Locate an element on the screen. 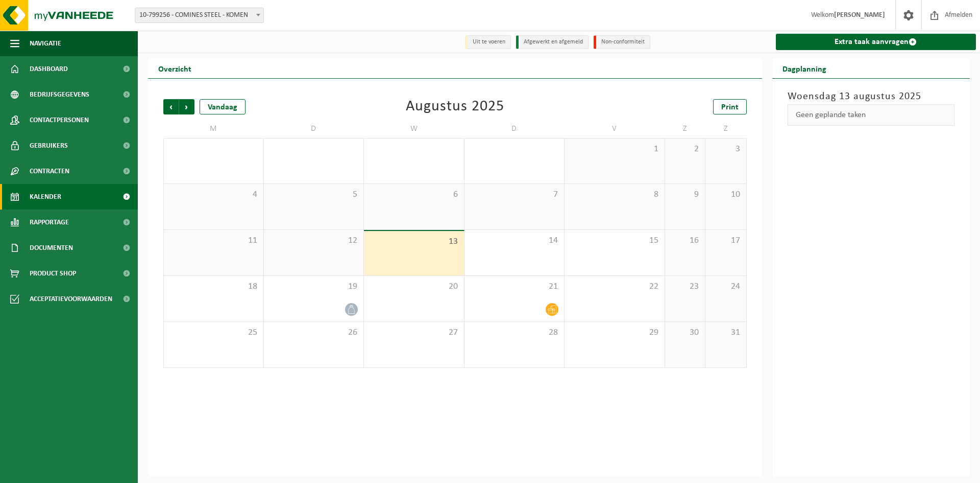 The width and height of the screenshot is (980, 483). span: Gebruikers is located at coordinates (48, 145).